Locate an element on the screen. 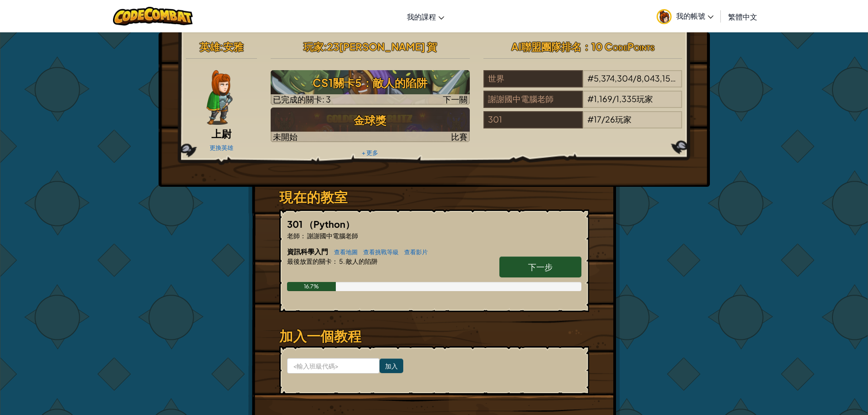 The image size is (868, 415). font: （Python） is located at coordinates (329, 224).